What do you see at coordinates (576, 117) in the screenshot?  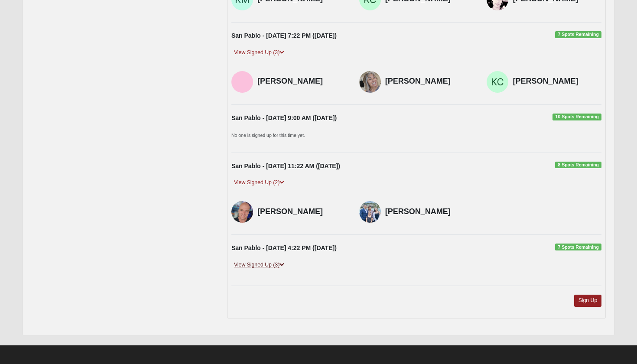 I see `span: 10 Spots Remaining` at bounding box center [576, 117].